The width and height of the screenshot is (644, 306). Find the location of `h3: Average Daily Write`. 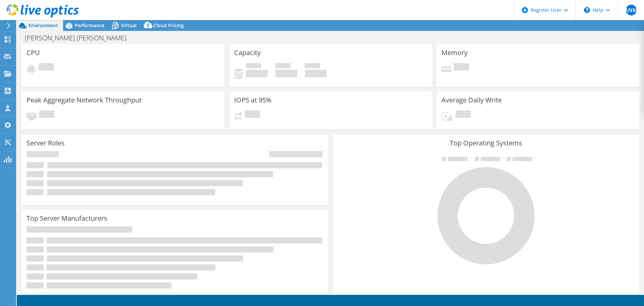

h3: Average Daily Write is located at coordinates (472, 100).